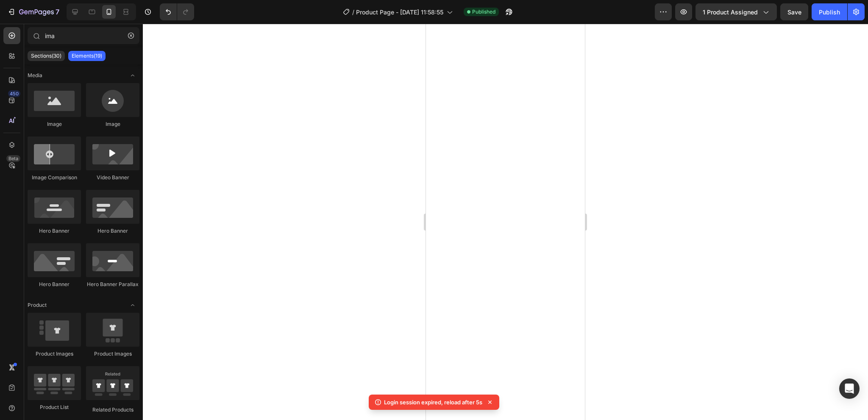  What do you see at coordinates (14, 94) in the screenshot?
I see `div: 450` at bounding box center [14, 94].